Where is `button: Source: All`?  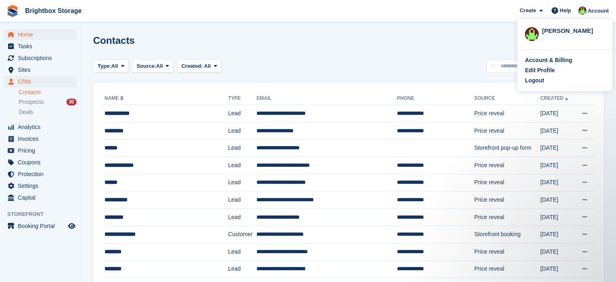 button: Source: All is located at coordinates (153, 66).